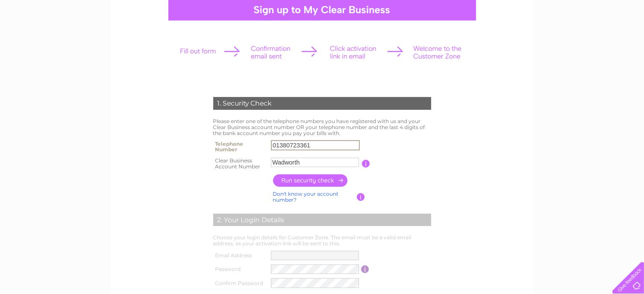 The height and width of the screenshot is (294, 644). What do you see at coordinates (322, 127) in the screenshot?
I see `td: Please enter one of the telephone numbers you have registered with us and your Clear Business acc...` at bounding box center [322, 127].